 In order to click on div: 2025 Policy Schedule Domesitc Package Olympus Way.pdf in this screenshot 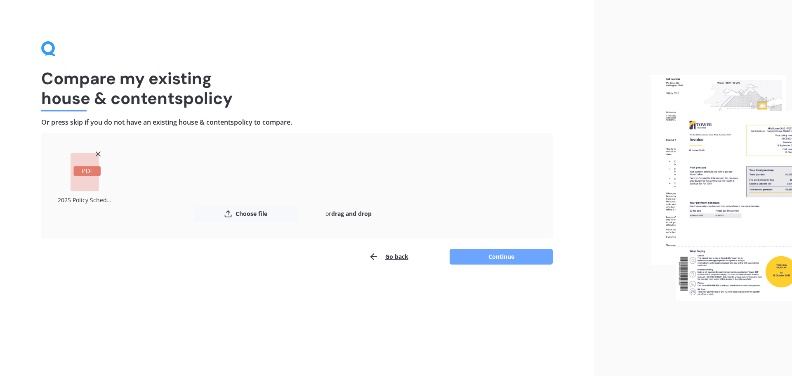, I will do `click(85, 200)`.